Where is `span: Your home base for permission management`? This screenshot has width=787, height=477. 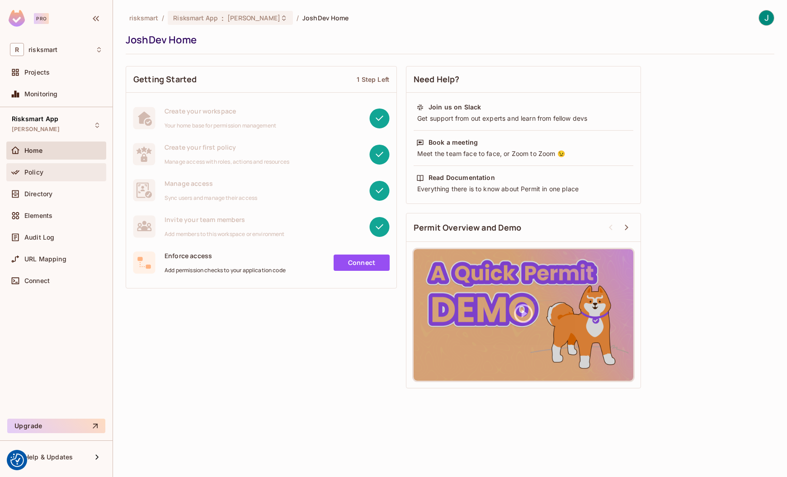 span: Your home base for permission management is located at coordinates (220, 126).